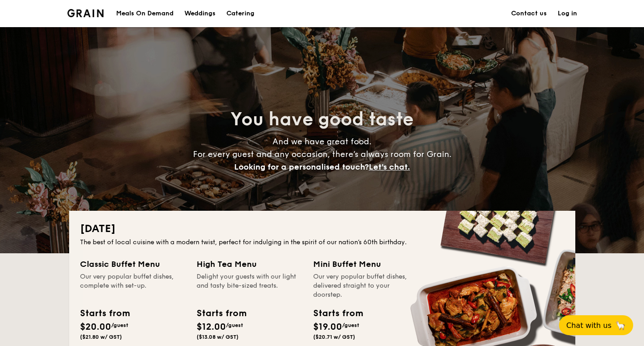 Image resolution: width=644 pixels, height=346 pixels. Describe the element at coordinates (334, 337) in the screenshot. I see `span: ($20.71 w/ GST)` at that location.